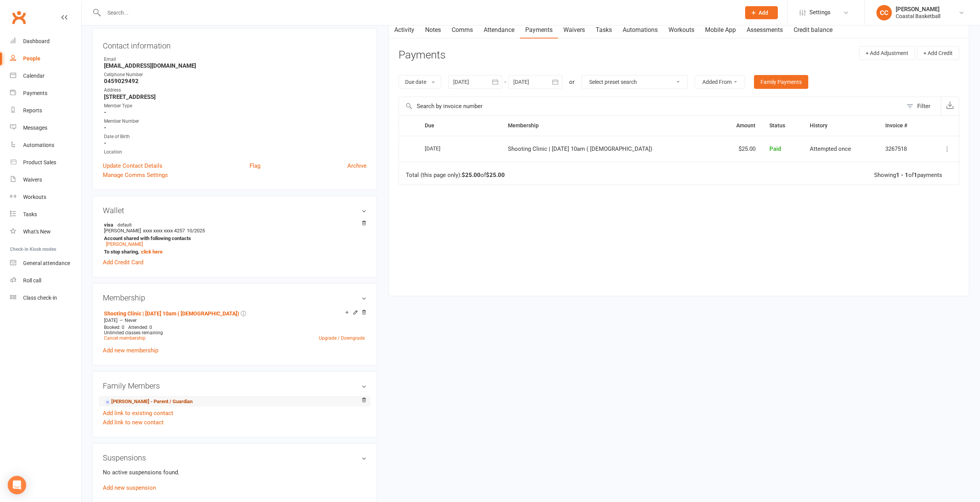 The width and height of the screenshot is (980, 502). Describe the element at coordinates (357, 166) in the screenshot. I see `a: Archive` at that location.